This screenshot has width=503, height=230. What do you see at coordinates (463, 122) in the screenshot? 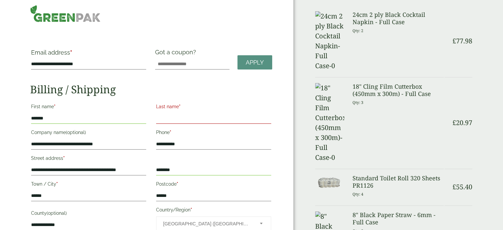
I see `bdi: 20.97` at bounding box center [463, 122].